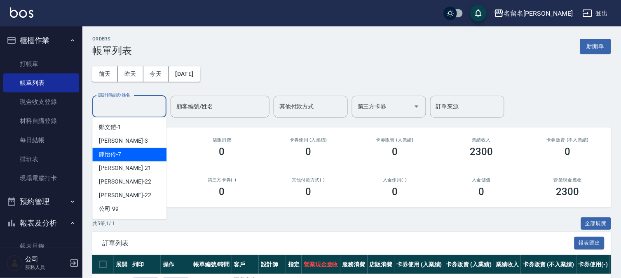 The height and width of the screenshot is (278, 621). I want to click on img: Logo, so click(21, 12).